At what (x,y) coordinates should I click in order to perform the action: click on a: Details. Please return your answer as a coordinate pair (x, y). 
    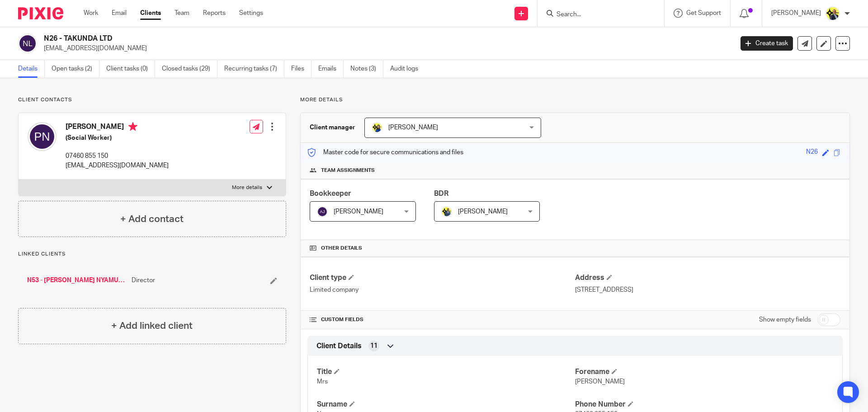
    Looking at the image, I should click on (32, 69).